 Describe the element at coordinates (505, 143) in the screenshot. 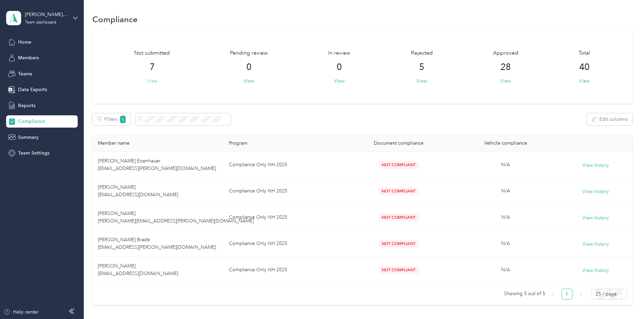

I see `div: Vehicle compliance` at that location.